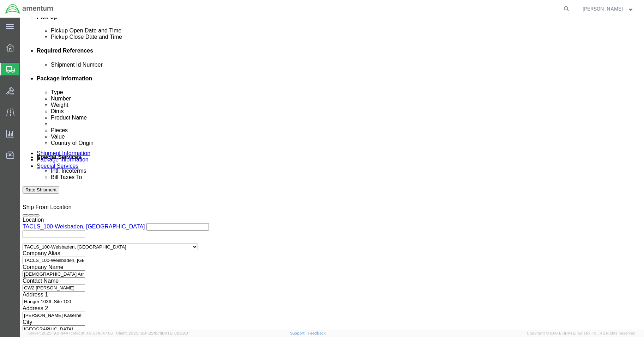 Image resolution: width=644 pixels, height=337 pixels. I want to click on a: Support, so click(299, 333).